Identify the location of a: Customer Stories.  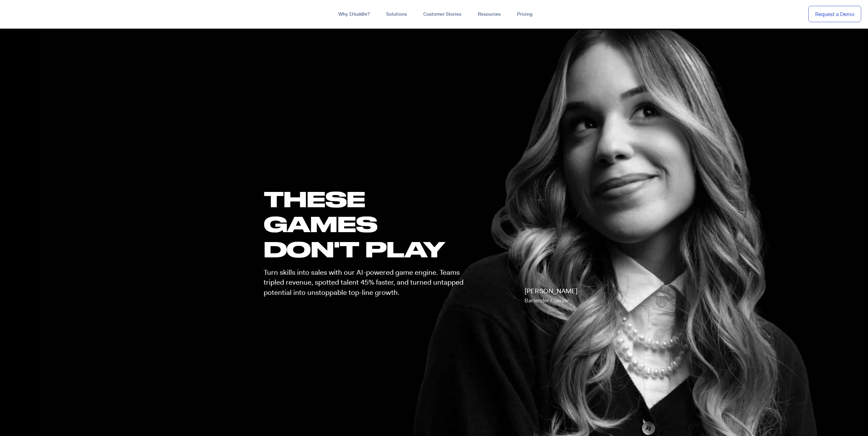
(443, 14).